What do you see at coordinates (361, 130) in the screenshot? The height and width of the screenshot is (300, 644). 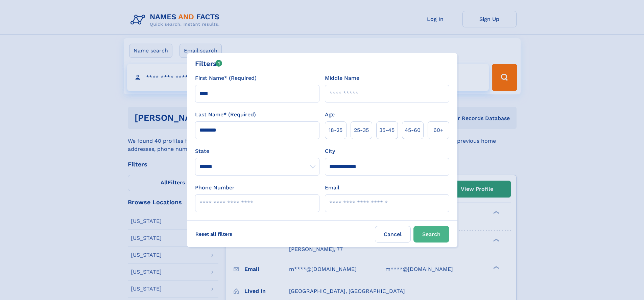 I see `span: 25‑35` at bounding box center [361, 130].